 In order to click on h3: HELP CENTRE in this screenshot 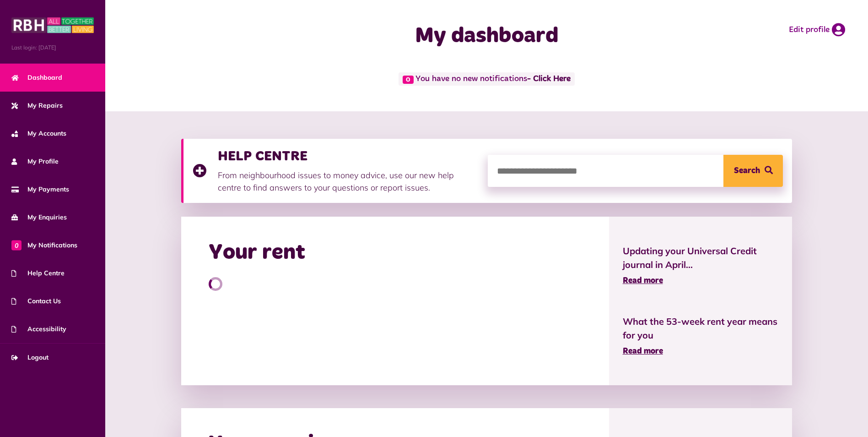, I will do `click(348, 156)`.